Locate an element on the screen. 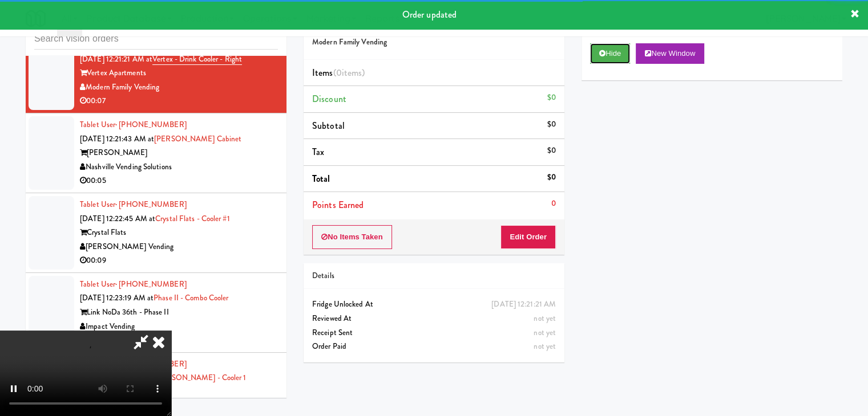  button: Edit Order is located at coordinates (528, 237).